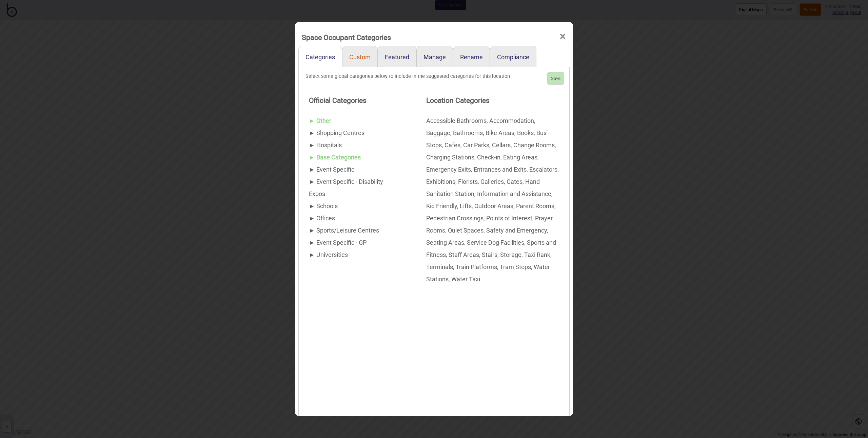  What do you see at coordinates (489, 224) in the screenshot?
I see `span: Prayer Rooms` at bounding box center [489, 224].